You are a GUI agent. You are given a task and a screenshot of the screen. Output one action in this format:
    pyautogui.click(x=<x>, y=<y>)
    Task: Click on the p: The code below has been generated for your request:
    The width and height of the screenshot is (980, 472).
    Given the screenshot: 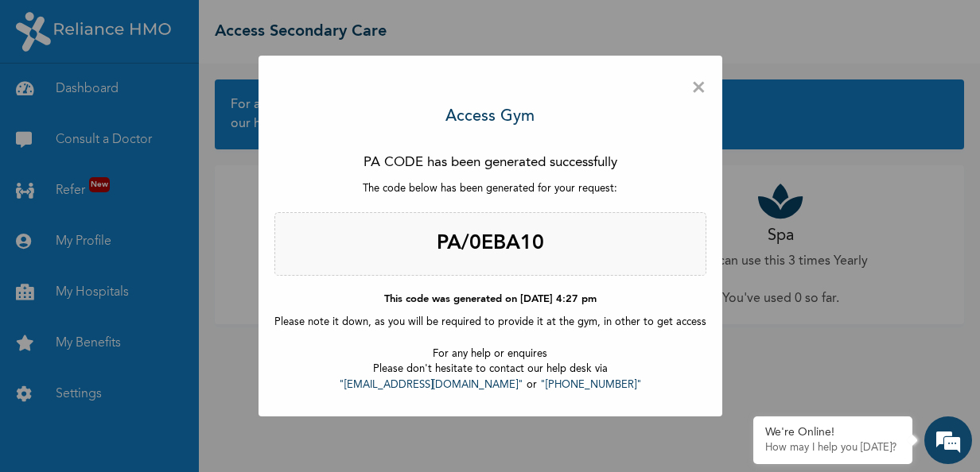 What is the action you would take?
    pyautogui.click(x=490, y=189)
    